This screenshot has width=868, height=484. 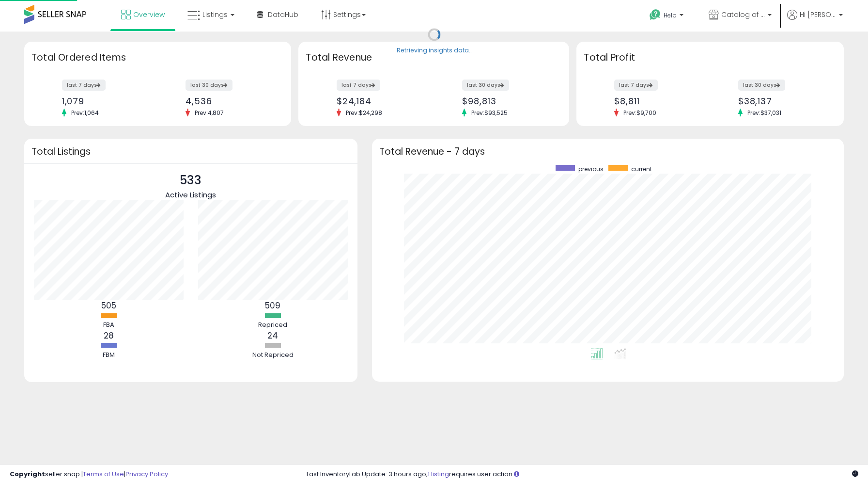 I want to click on b: 28, so click(x=108, y=336).